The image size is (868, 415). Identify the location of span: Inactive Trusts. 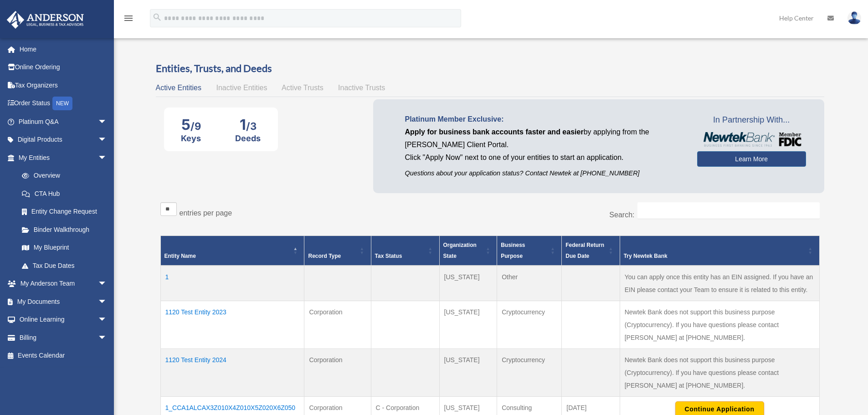
(361, 87).